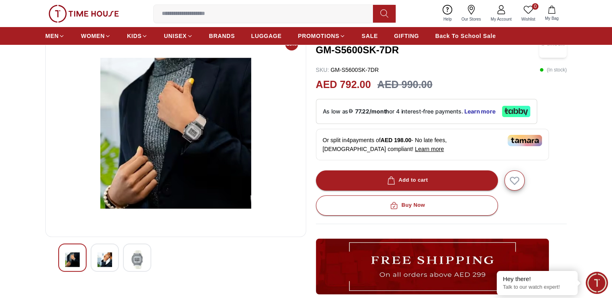 The height and width of the screenshot is (298, 612). What do you see at coordinates (347, 70) in the screenshot?
I see `p: GM-S5600SK-7DR` at bounding box center [347, 70].